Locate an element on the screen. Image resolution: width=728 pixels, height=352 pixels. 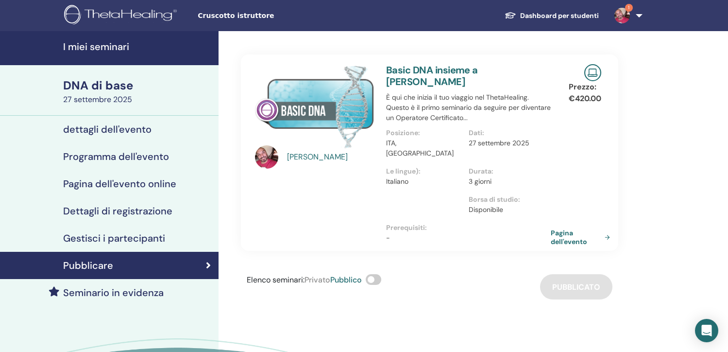
h4: Dettagli di registrazione is located at coordinates (117, 211).